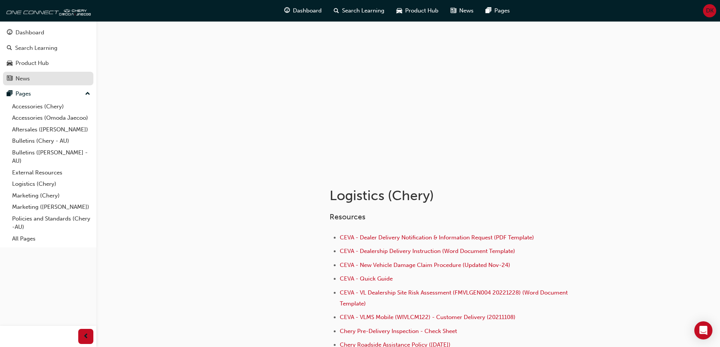 Image resolution: width=720 pixels, height=347 pixels. Describe the element at coordinates (704, 331) in the screenshot. I see `div: Open Intercom Messenger` at that location.